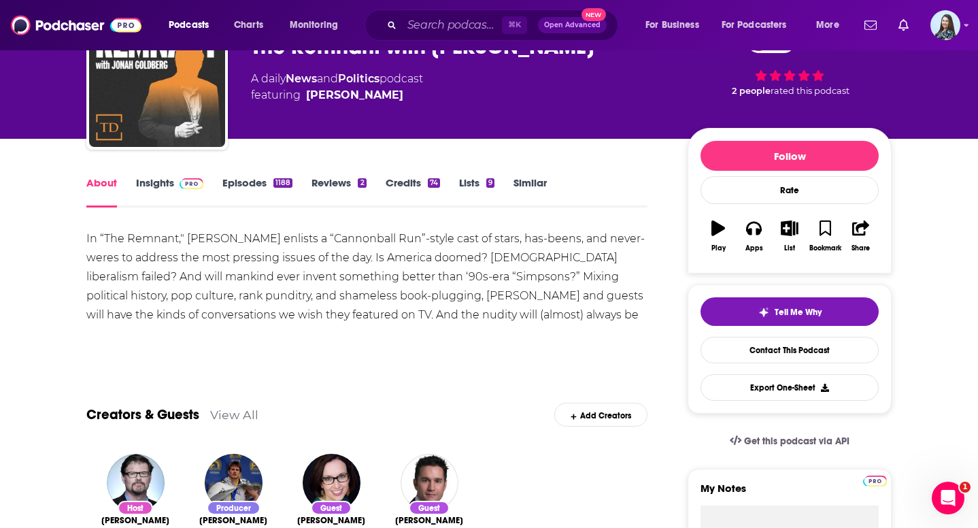 The height and width of the screenshot is (528, 978). What do you see at coordinates (157, 79) in the screenshot?
I see `a: The Remnant with Jonah Goldberg` at bounding box center [157, 79].